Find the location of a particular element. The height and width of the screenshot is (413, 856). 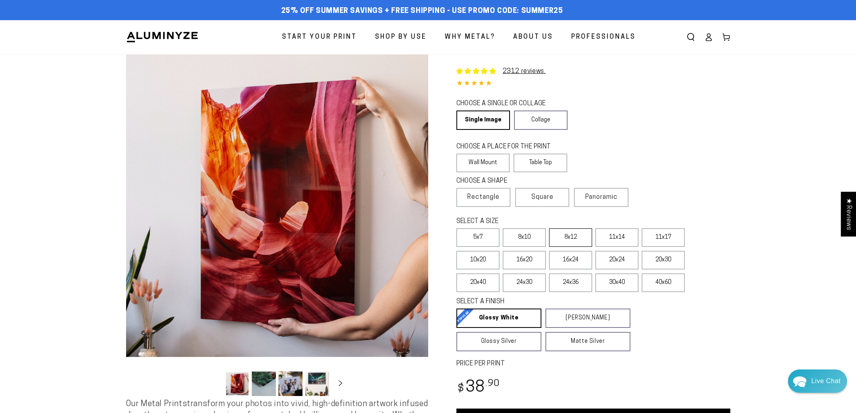

sup: .90 is located at coordinates (493, 383).